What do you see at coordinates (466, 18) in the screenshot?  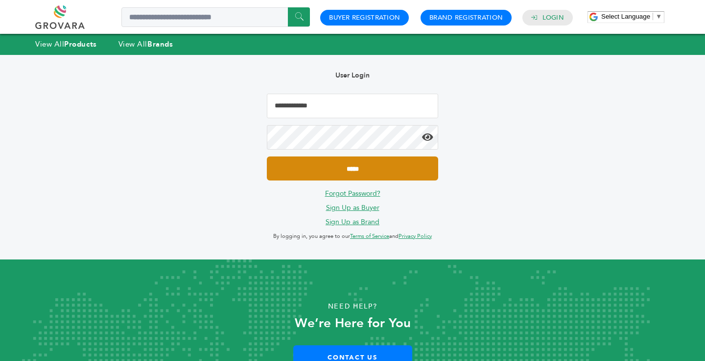 I see `a: Brand Registration` at bounding box center [466, 18].